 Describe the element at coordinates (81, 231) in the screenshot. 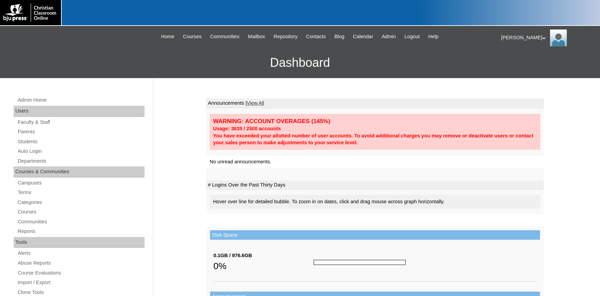

I see `a: Reports` at that location.